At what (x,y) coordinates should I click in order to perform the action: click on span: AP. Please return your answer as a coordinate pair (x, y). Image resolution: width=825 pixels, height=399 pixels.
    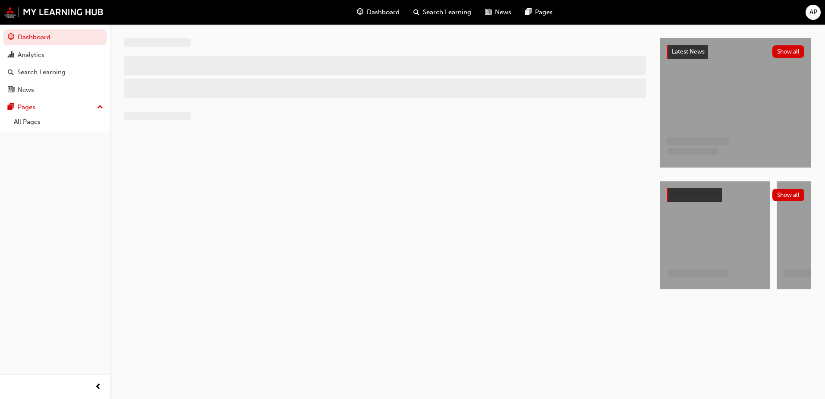
    Looking at the image, I should click on (814, 12).